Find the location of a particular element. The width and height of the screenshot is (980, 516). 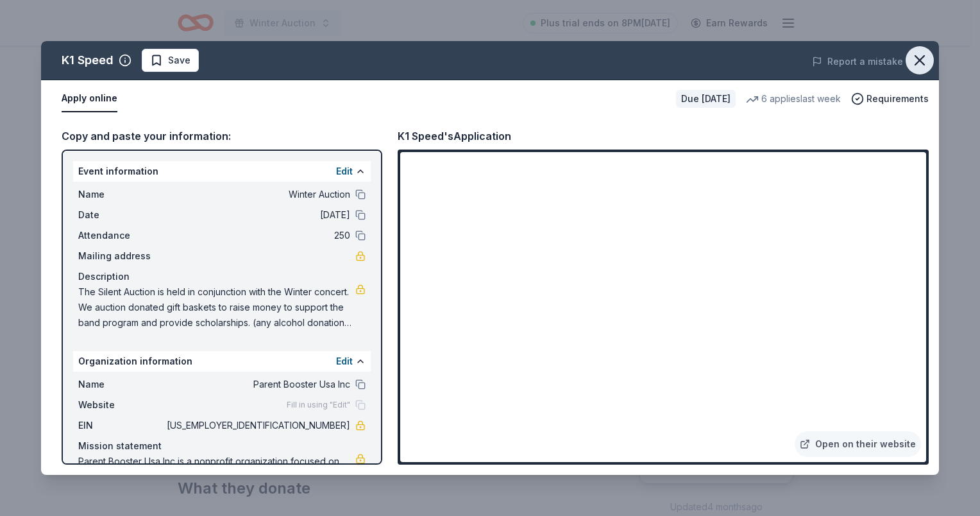

span: Parent Booster Usa Inc is a nonprofit organization focused on education. It is based in [GEOGRAPH... is located at coordinates (217, 477).